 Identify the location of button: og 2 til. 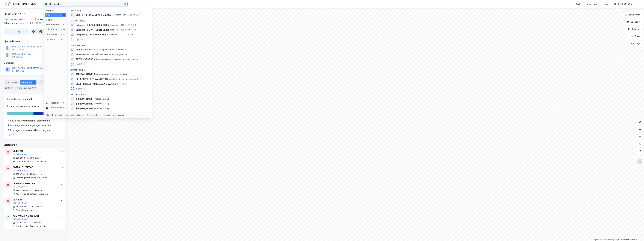
(80, 39).